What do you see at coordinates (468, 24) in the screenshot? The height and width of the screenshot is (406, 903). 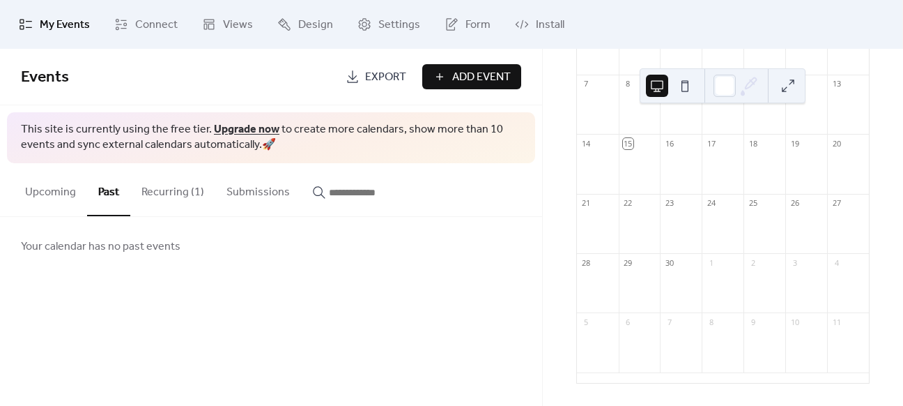 I see `a: Form` at bounding box center [468, 24].